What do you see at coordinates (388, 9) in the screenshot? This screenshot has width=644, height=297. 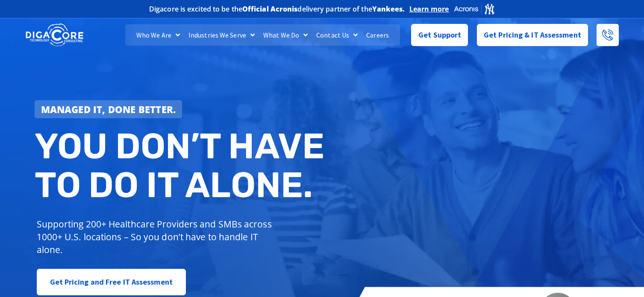 I see `b: Yankees.` at bounding box center [388, 9].